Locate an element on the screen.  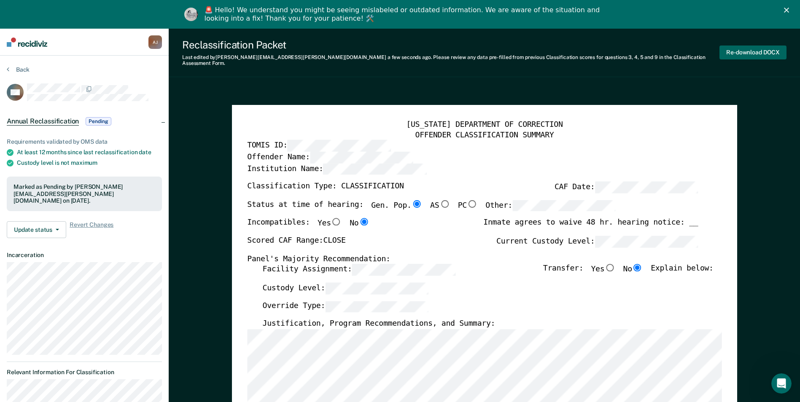
input: Facility Assignment: is located at coordinates (403, 269).